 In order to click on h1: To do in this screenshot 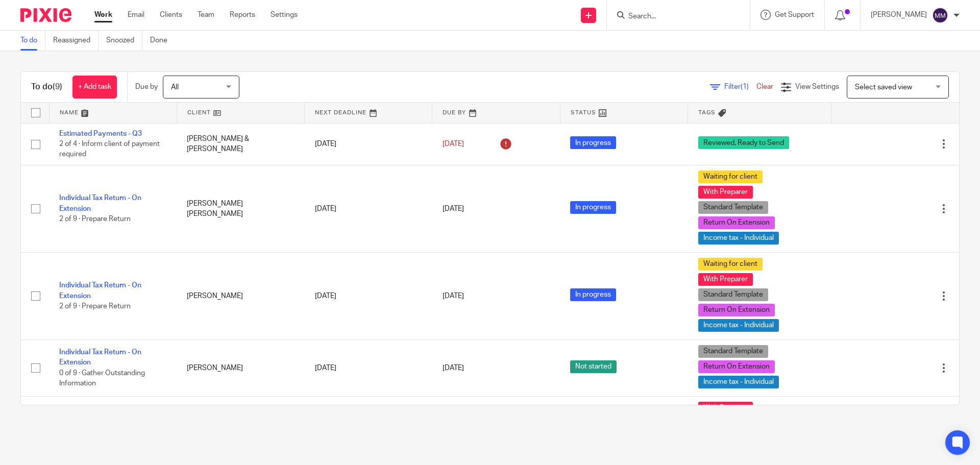, I will do `click(46, 87)`.